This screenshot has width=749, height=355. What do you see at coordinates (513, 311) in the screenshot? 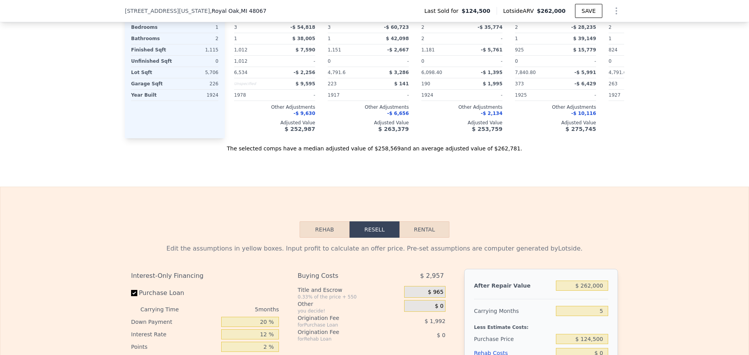
I see `div: Carrying Months` at bounding box center [513, 311].